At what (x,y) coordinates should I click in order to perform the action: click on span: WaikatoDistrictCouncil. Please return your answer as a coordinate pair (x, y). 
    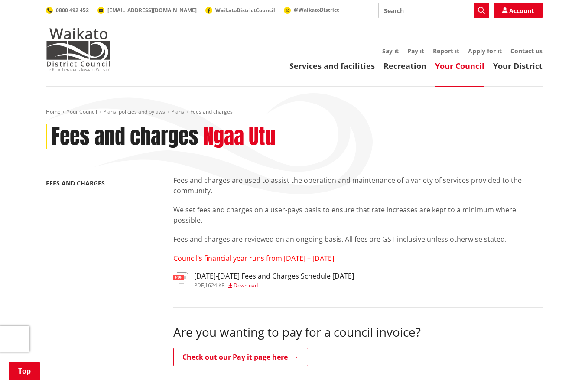
    Looking at the image, I should click on (245, 10).